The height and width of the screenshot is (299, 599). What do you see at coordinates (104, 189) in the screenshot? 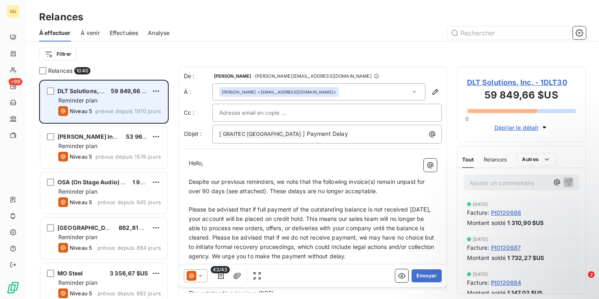
I see `div: grid` at bounding box center [104, 189].